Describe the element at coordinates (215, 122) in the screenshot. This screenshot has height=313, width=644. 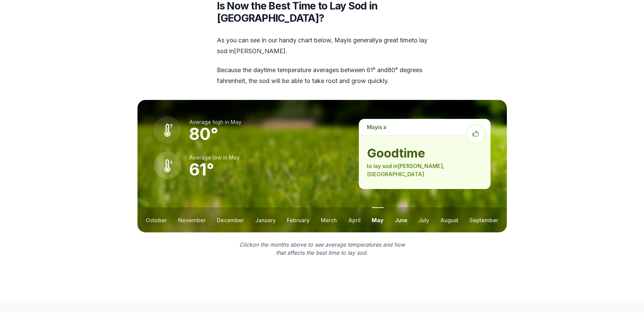
I see `p: Average high in` at that location.